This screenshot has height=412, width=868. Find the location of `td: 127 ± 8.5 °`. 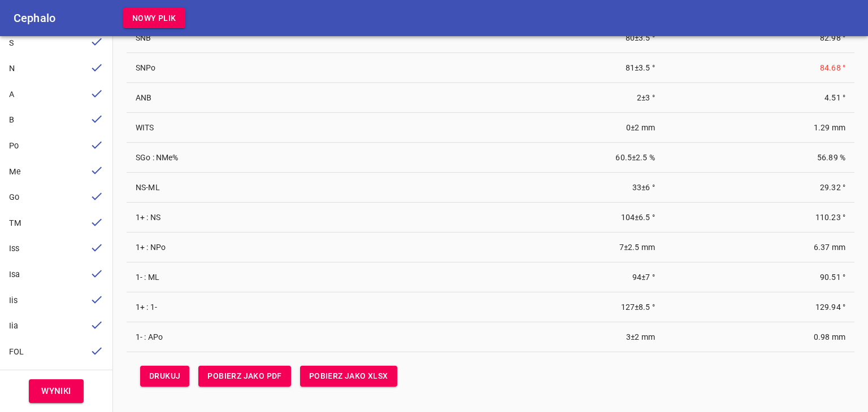

td: 127 ± 8.5 ° is located at coordinates (511, 307).